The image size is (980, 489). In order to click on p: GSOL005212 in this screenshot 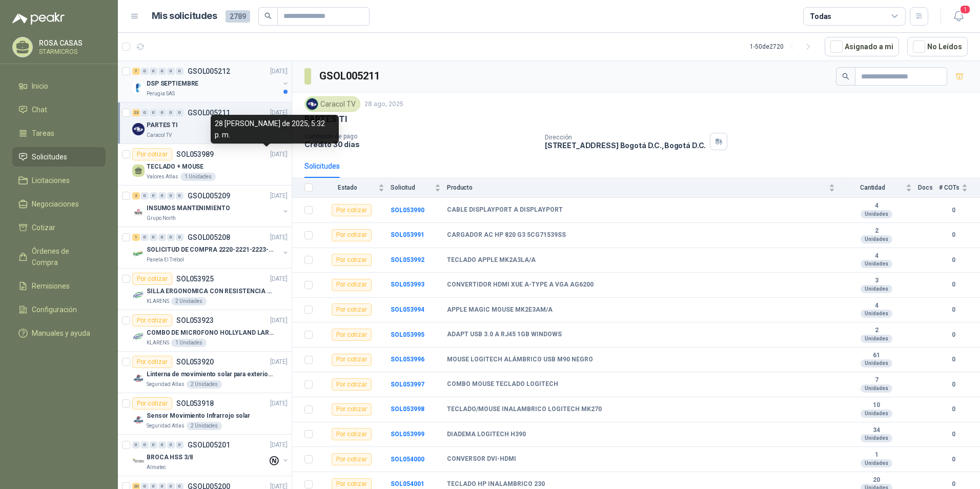, I will do `click(209, 71)`.